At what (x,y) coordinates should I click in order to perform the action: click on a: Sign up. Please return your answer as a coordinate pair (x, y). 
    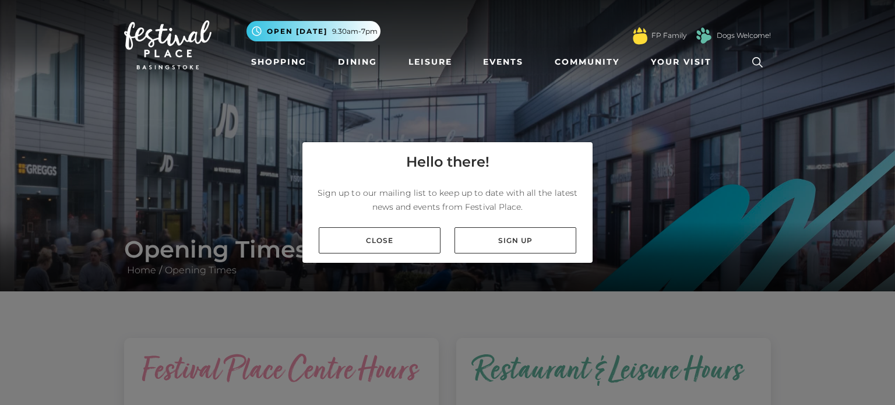
    Looking at the image, I should click on (515, 240).